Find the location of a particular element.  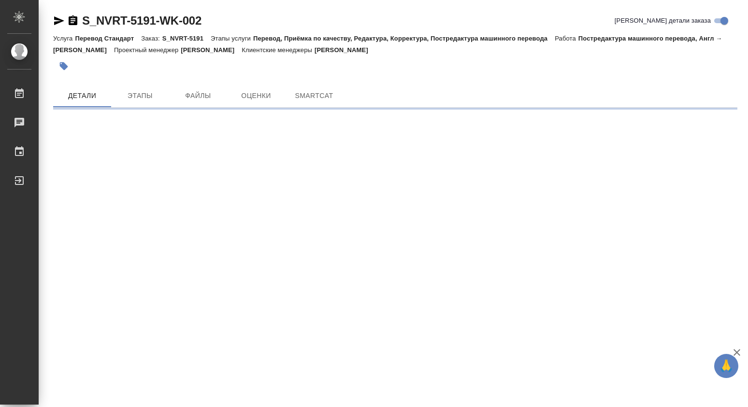

span: Этапы is located at coordinates (140, 96).